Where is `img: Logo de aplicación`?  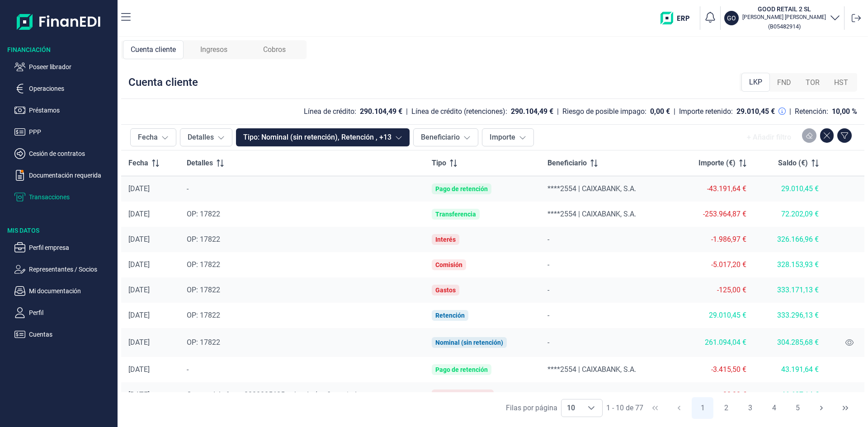 img: Logo de aplicación is located at coordinates (59, 22).